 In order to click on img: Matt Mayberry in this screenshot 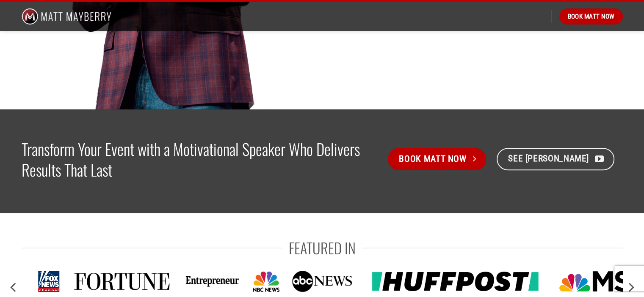, I will do `click(66, 16)`.